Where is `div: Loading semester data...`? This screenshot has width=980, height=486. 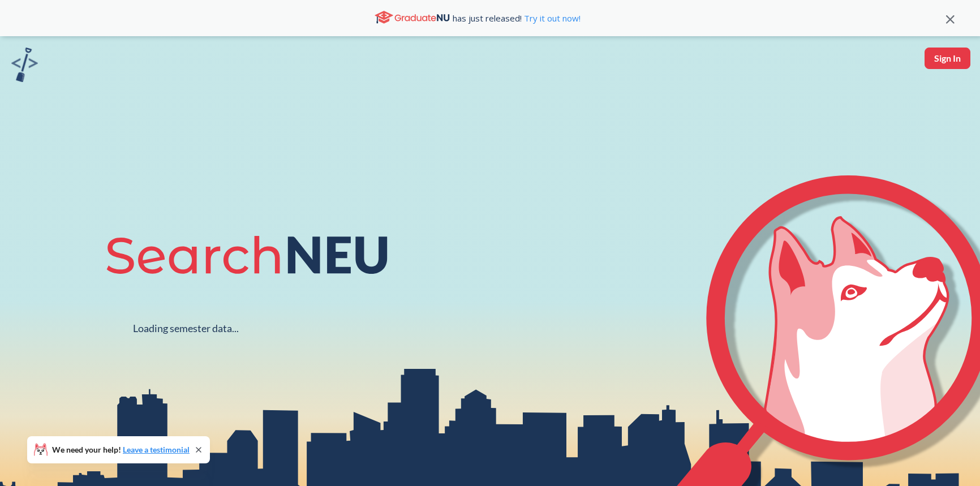
div: Loading semester data... is located at coordinates (186, 328).